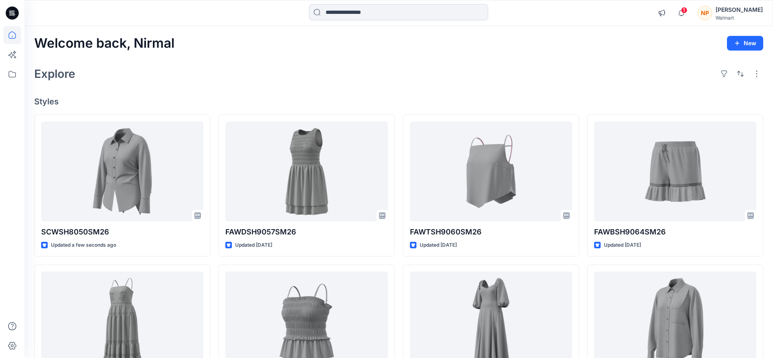 This screenshot has height=358, width=773. I want to click on a: FAWBSH9064SM26, so click(675, 171).